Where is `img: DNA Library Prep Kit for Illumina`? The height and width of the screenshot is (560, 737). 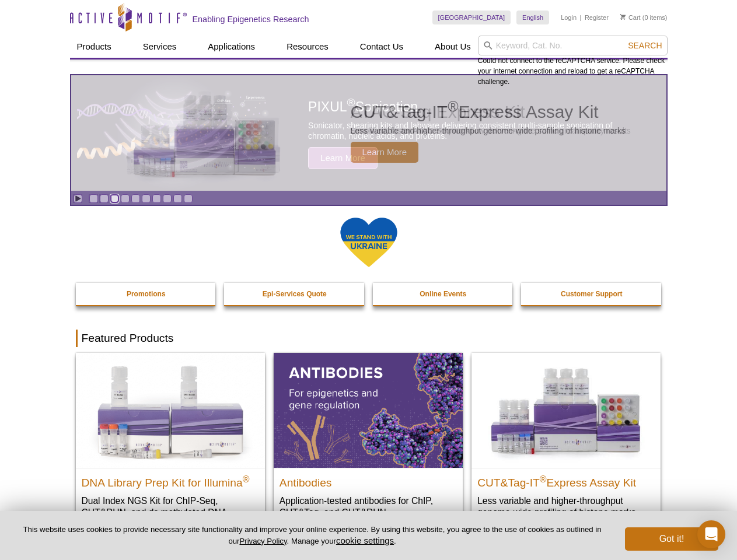
img: DNA Library Prep Kit for Illumina is located at coordinates (170, 410).